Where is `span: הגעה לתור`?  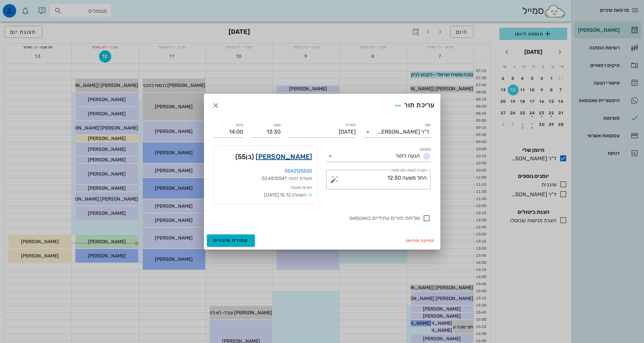
span: הגעה לתור is located at coordinates (408, 156).